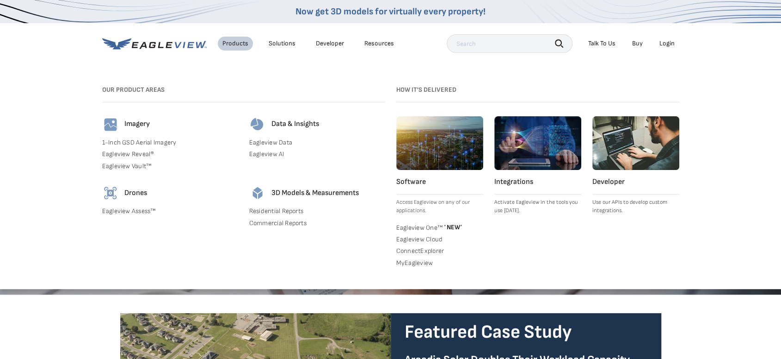 The height and width of the screenshot is (359, 781). I want to click on a: Now get 3D models for virtually every property!, so click(390, 12).